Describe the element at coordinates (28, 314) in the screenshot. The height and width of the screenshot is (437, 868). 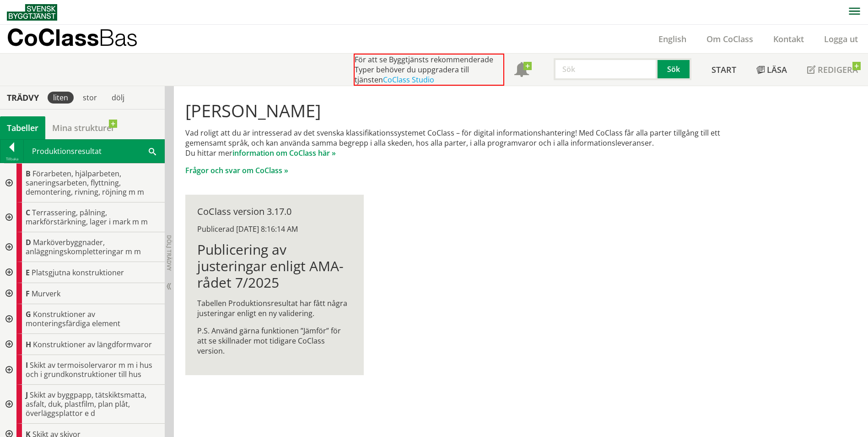
I see `span: G` at that location.